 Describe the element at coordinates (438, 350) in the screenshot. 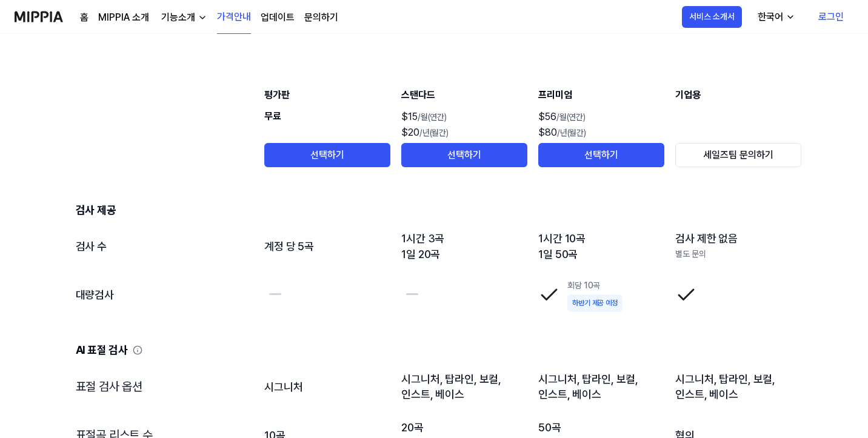

I see `div: AI 표절 검사` at that location.